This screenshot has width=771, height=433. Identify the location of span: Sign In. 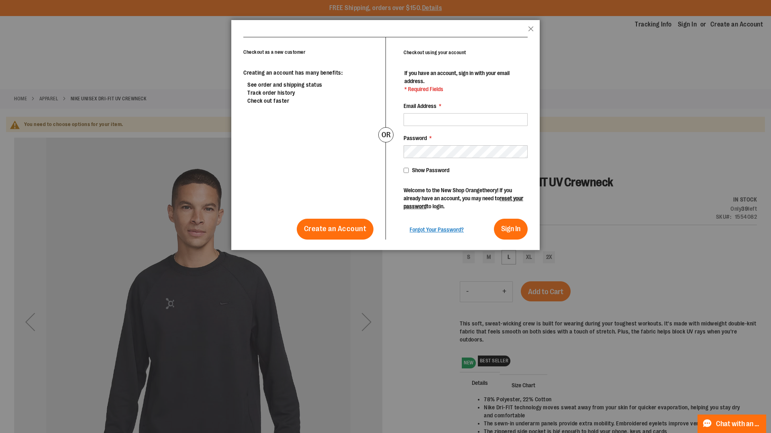
(511, 229).